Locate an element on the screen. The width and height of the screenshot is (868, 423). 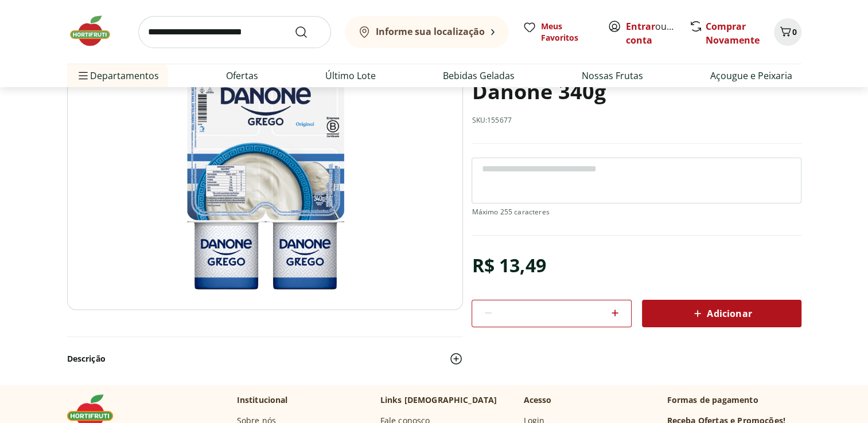
span: Meus Favoritos is located at coordinates (567, 32).